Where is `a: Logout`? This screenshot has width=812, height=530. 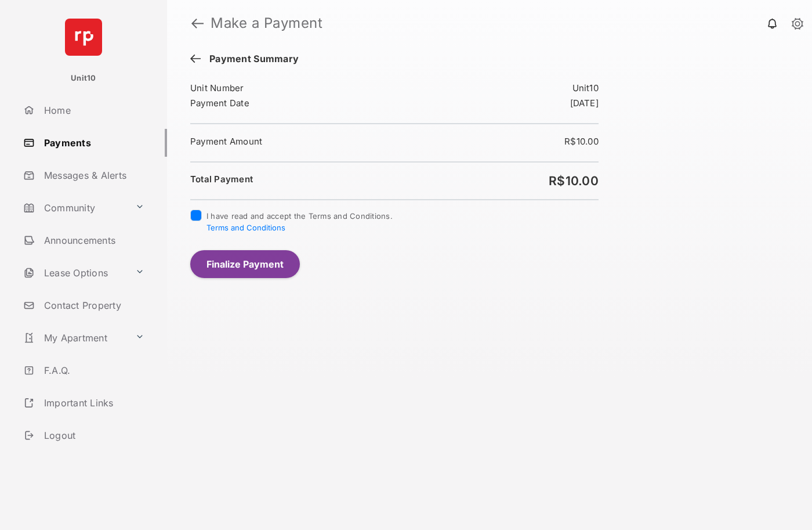 a: Logout is located at coordinates (93, 435).